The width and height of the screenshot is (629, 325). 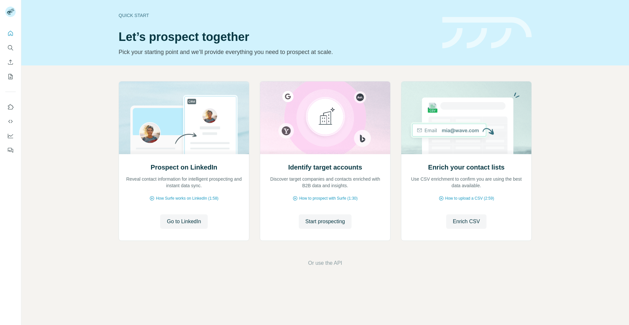 I want to click on button: Quick start, so click(x=10, y=33).